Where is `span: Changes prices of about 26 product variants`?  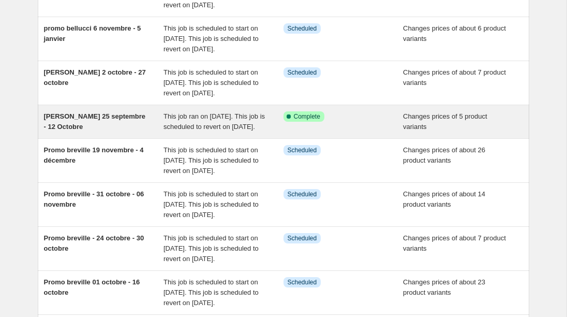 span: Changes prices of about 26 product variants is located at coordinates (444, 155).